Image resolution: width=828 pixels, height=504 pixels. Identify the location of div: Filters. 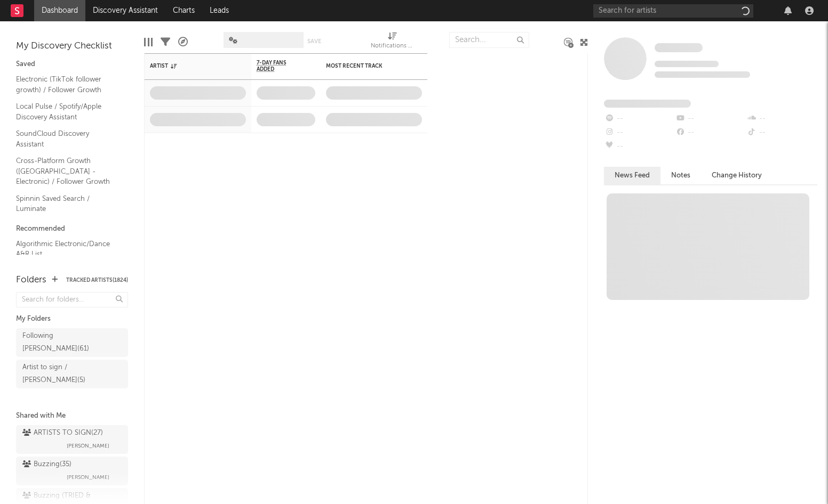
(166, 42).